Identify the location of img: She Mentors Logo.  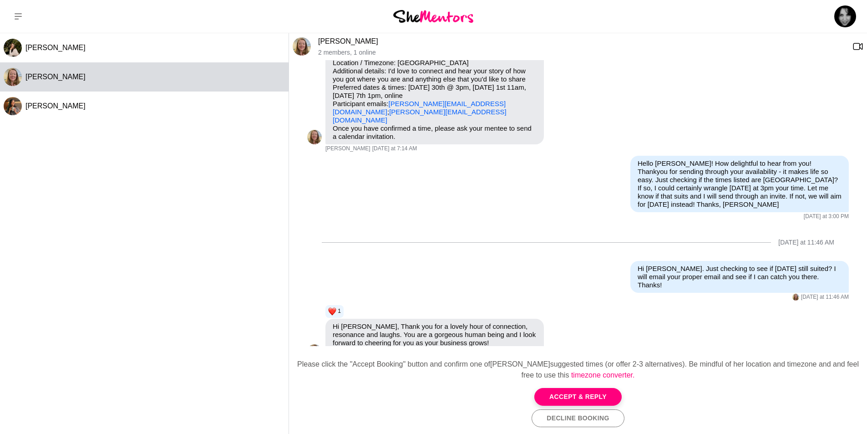
(433, 16).